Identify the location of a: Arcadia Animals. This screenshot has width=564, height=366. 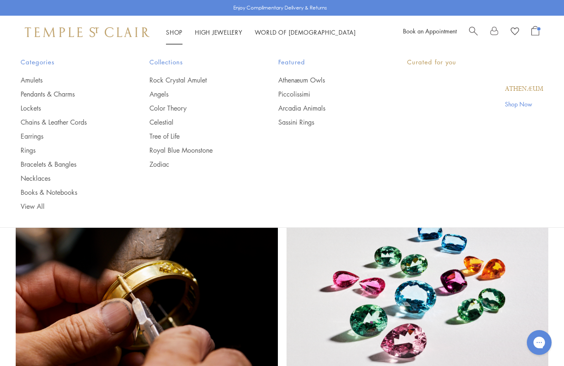
(326, 108).